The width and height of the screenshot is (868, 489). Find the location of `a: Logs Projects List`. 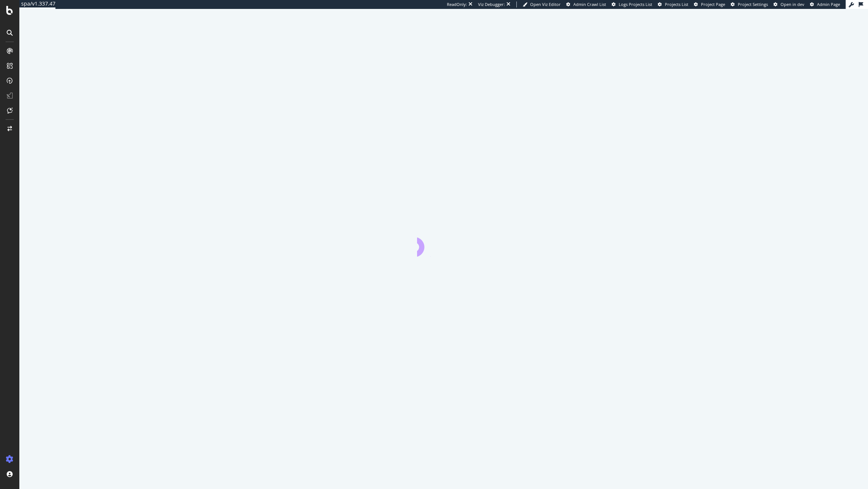

a: Logs Projects List is located at coordinates (631, 4).